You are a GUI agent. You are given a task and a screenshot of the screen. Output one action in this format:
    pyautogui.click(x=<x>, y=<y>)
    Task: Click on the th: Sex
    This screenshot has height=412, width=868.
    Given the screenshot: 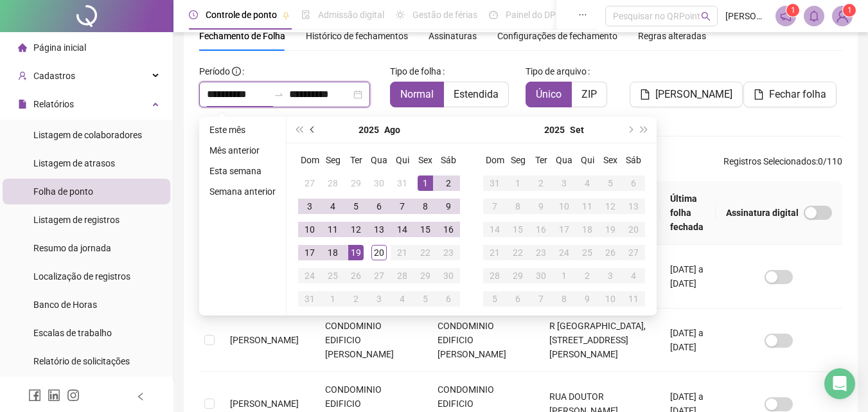 What is the action you would take?
    pyautogui.click(x=426, y=160)
    